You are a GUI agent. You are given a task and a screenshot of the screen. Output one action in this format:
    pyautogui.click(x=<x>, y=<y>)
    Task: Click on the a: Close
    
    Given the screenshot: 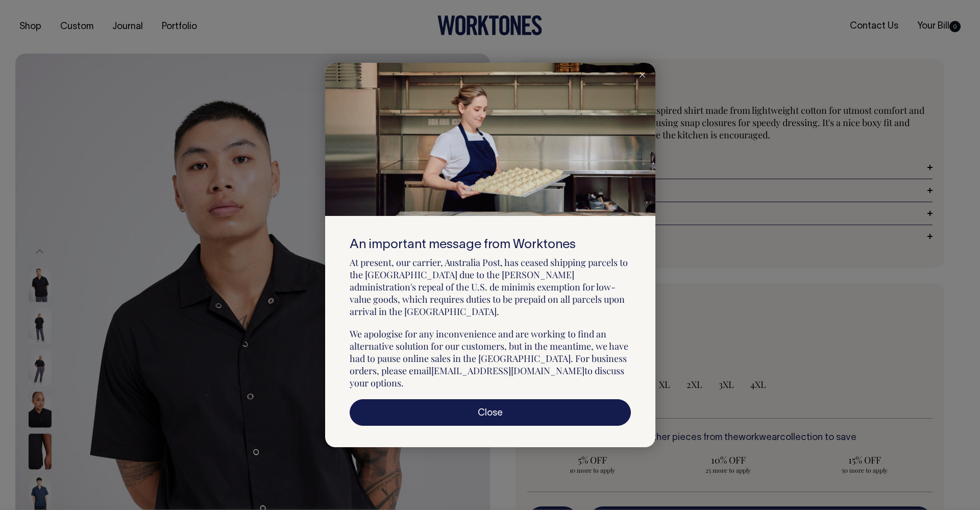 What is the action you would take?
    pyautogui.click(x=490, y=412)
    